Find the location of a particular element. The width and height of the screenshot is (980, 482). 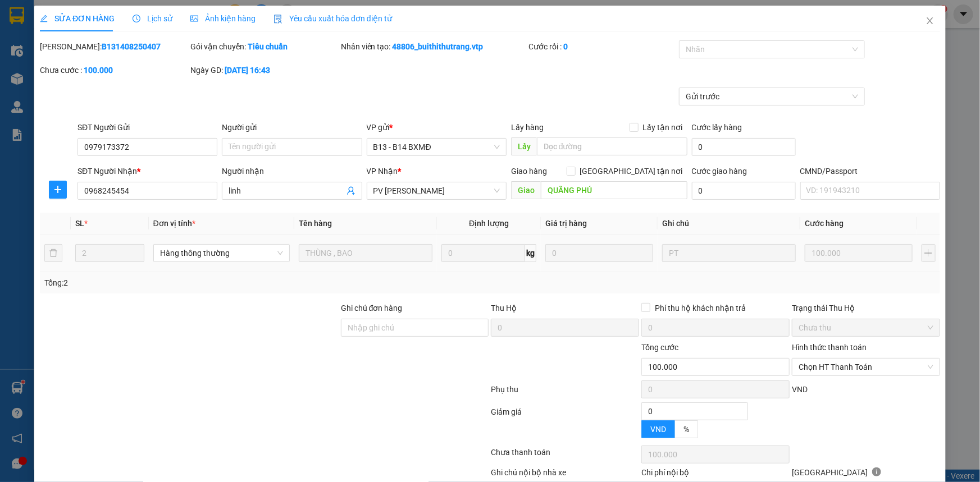

span: close is located at coordinates (930, 21).